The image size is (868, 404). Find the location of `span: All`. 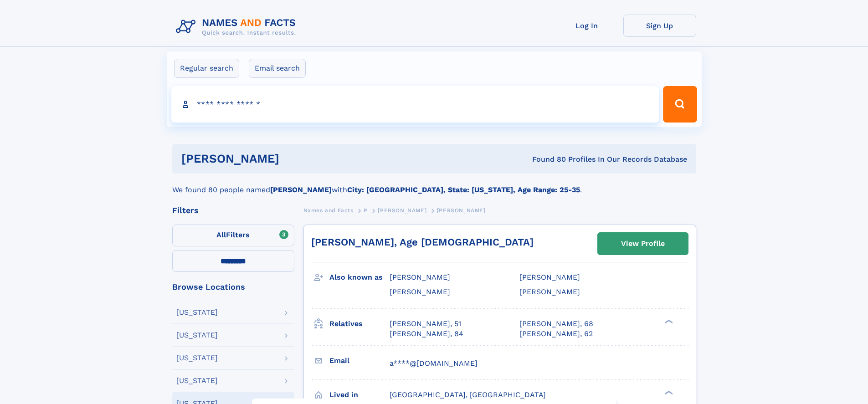

span: All is located at coordinates (221, 234).